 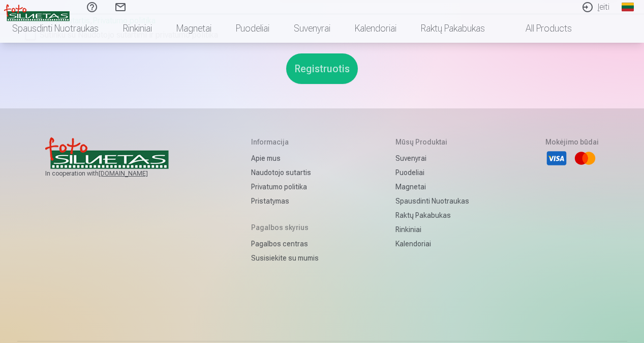 I want to click on li: Mastercard, so click(x=585, y=159).